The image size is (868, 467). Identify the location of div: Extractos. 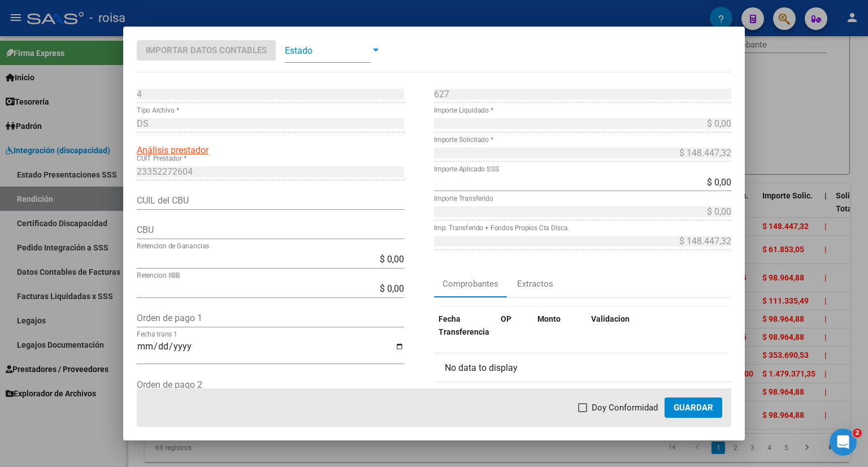
(535, 283).